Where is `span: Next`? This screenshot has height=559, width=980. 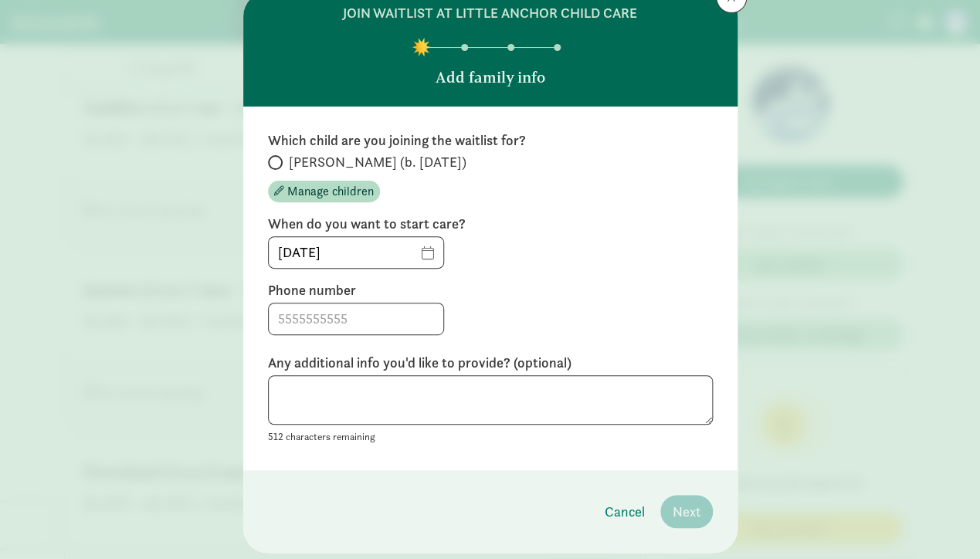
span: Next is located at coordinates (687, 511).